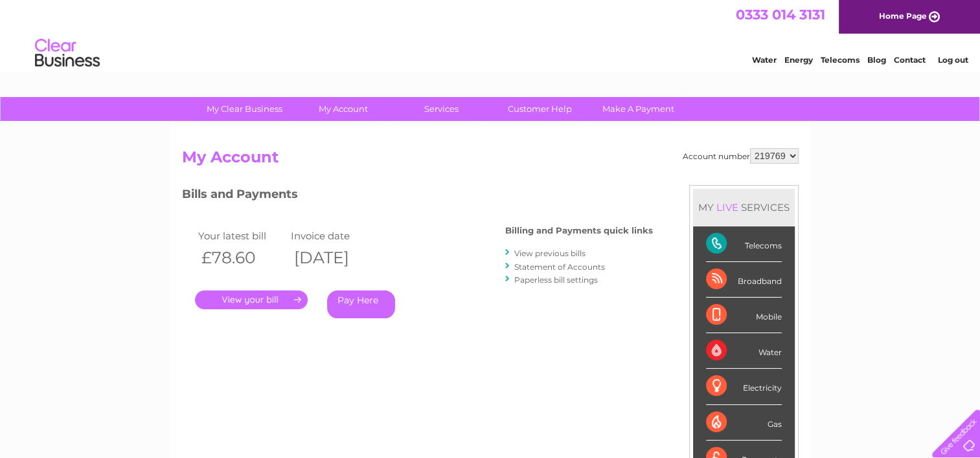 Image resolution: width=980 pixels, height=458 pixels. I want to click on a: Pay Here, so click(360, 304).